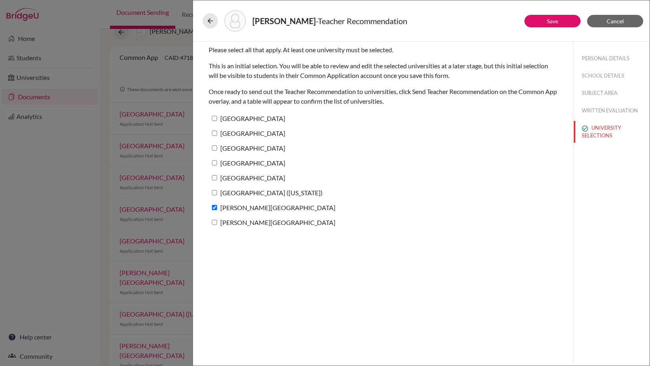  What do you see at coordinates (611, 58) in the screenshot?
I see `button: PERSONAL DETAILS` at bounding box center [611, 58].